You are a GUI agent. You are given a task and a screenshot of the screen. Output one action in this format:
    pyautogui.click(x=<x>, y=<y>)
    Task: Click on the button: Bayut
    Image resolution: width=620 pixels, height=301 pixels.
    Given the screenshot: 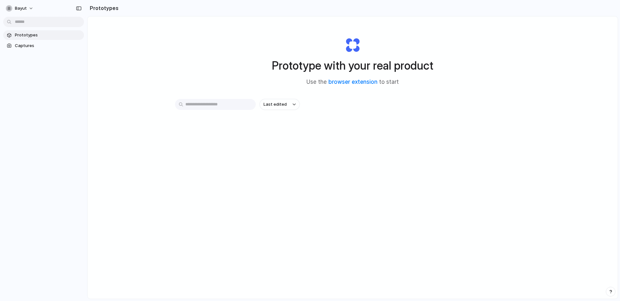 What is the action you would take?
    pyautogui.click(x=20, y=8)
    